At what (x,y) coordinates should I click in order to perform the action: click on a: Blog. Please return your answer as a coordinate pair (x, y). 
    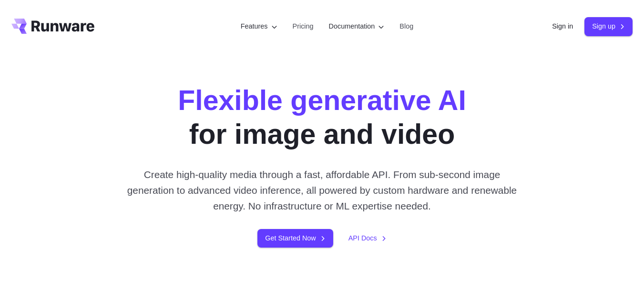
    Looking at the image, I should click on (406, 26).